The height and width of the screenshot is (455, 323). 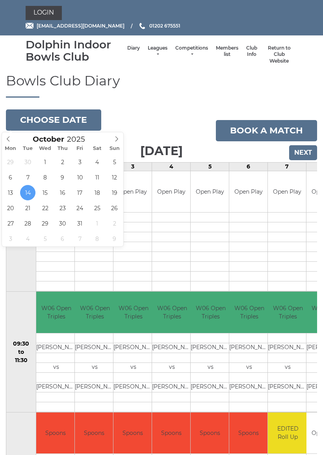 I want to click on span: October 8, 2025, so click(x=45, y=177).